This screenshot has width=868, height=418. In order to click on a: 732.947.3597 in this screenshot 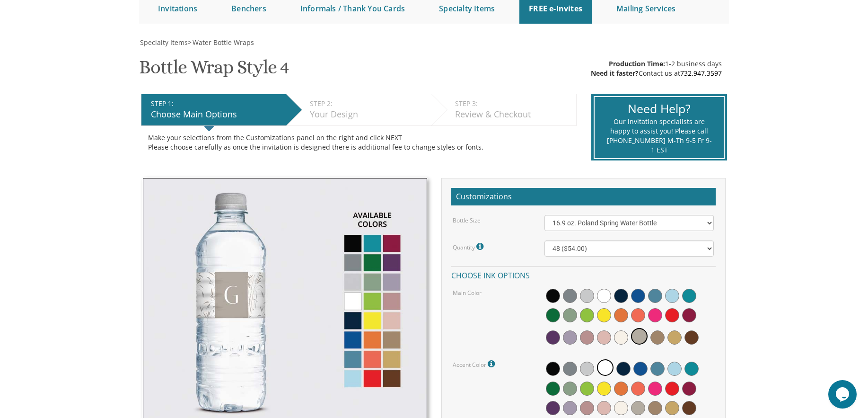, I will do `click(701, 73)`.